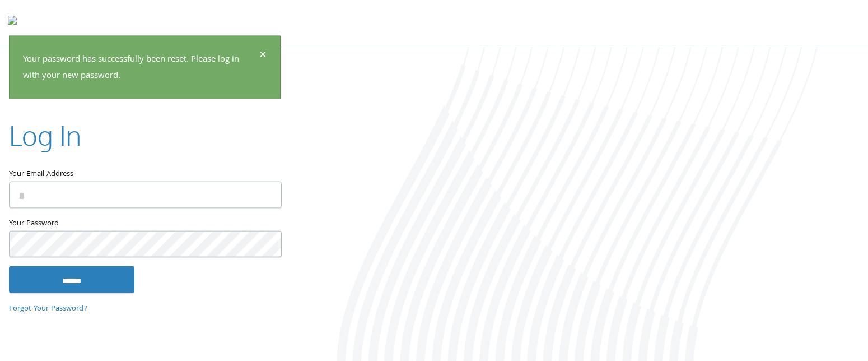  I want to click on p: Your password has successfully been reset. Please log in with your new password., so click(140, 68).